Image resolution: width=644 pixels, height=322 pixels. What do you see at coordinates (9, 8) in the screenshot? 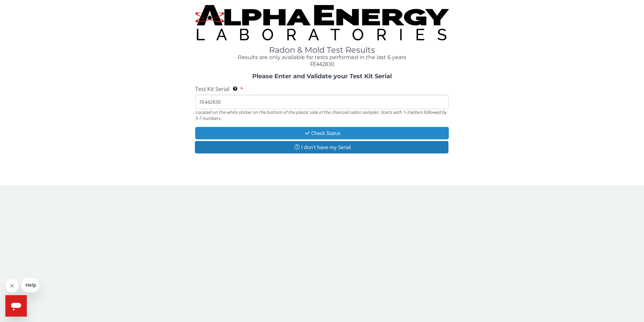
I see `span: Help` at bounding box center [9, 8].